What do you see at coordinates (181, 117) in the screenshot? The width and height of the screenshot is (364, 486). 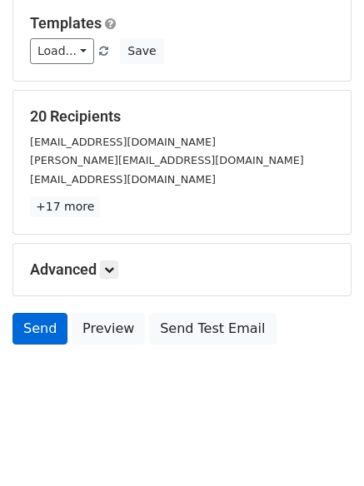 I see `h5: 20 Recipients` at bounding box center [181, 117].